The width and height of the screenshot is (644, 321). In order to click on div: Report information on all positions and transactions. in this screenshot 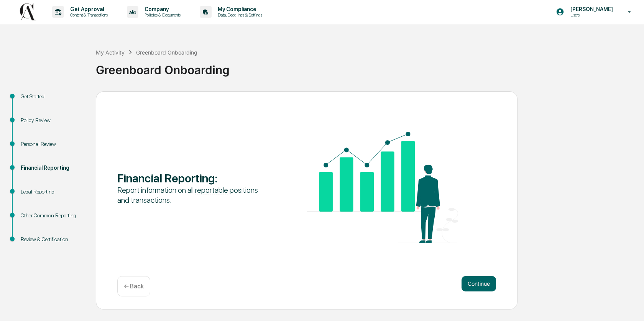, I will do `click(193, 195)`.